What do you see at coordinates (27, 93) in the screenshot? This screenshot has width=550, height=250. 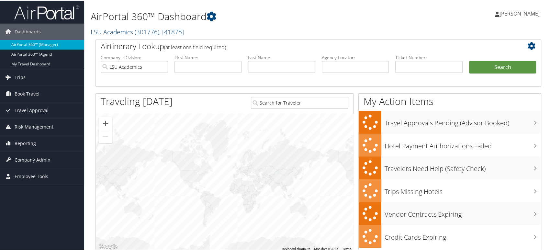 I see `span: Book Travel` at bounding box center [27, 93].